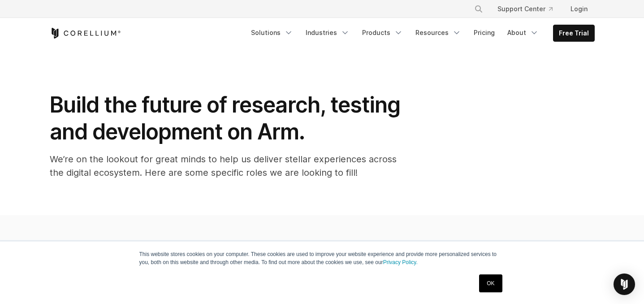 Image resolution: width=644 pixels, height=304 pixels. Describe the element at coordinates (478, 9) in the screenshot. I see `button: Search` at that location.